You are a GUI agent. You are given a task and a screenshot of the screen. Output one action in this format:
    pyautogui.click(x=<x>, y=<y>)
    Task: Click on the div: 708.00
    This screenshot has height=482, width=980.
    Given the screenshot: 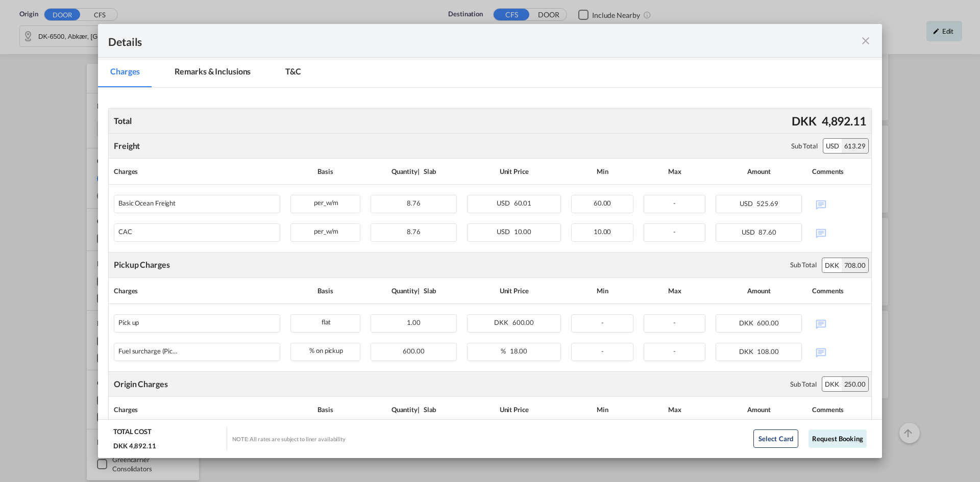 What is the action you would take?
    pyautogui.click(x=855, y=266)
    